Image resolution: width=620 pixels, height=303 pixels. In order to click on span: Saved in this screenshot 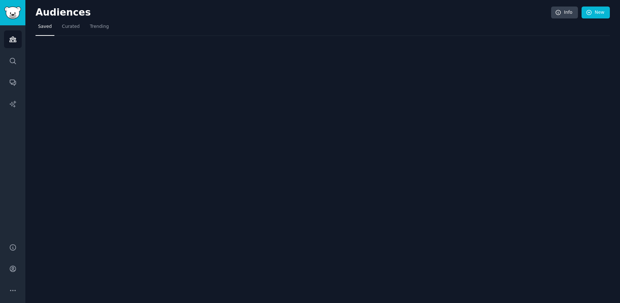, I will do `click(45, 27)`.